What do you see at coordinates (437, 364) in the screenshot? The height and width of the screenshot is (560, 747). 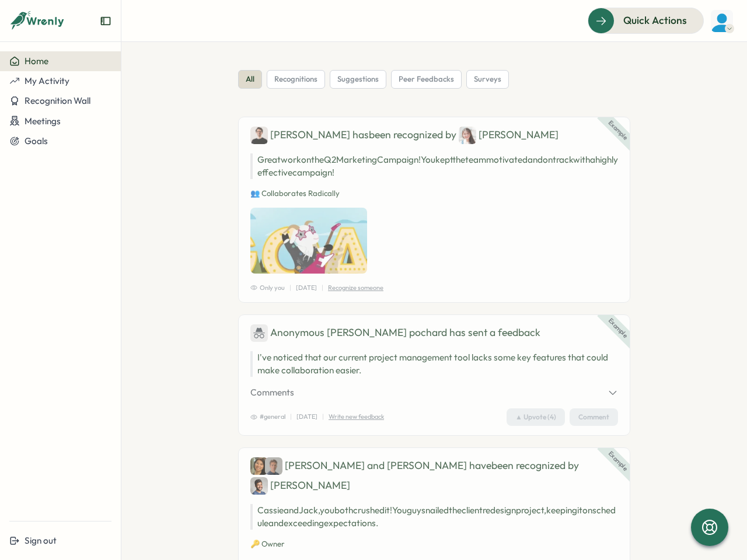 I see `p: I've noticed that our current project management tool lacks some key features that could make col...` at bounding box center [437, 364].